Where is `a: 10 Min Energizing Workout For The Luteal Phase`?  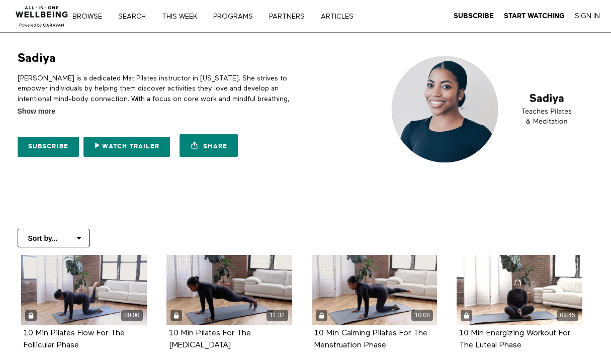
a: 10 Min Energizing Workout For The Luteal Phase is located at coordinates (514, 339).